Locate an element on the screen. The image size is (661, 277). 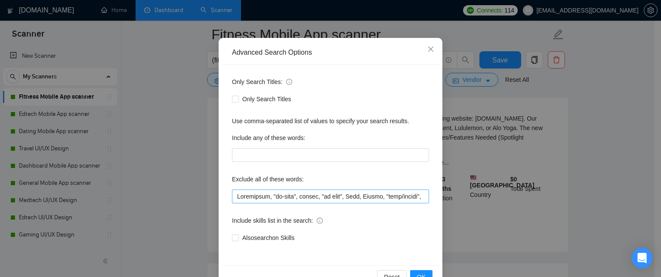
span: close is located at coordinates (431, 49).